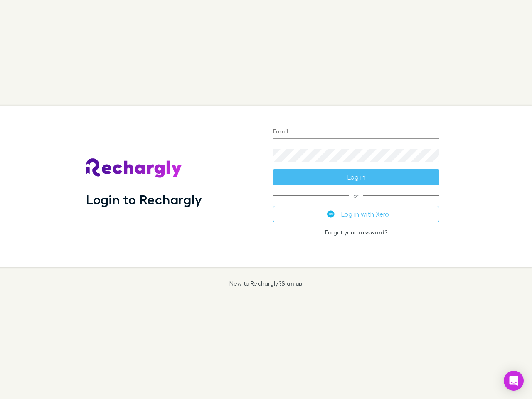 The image size is (532, 399). I want to click on span: or, so click(356, 195).